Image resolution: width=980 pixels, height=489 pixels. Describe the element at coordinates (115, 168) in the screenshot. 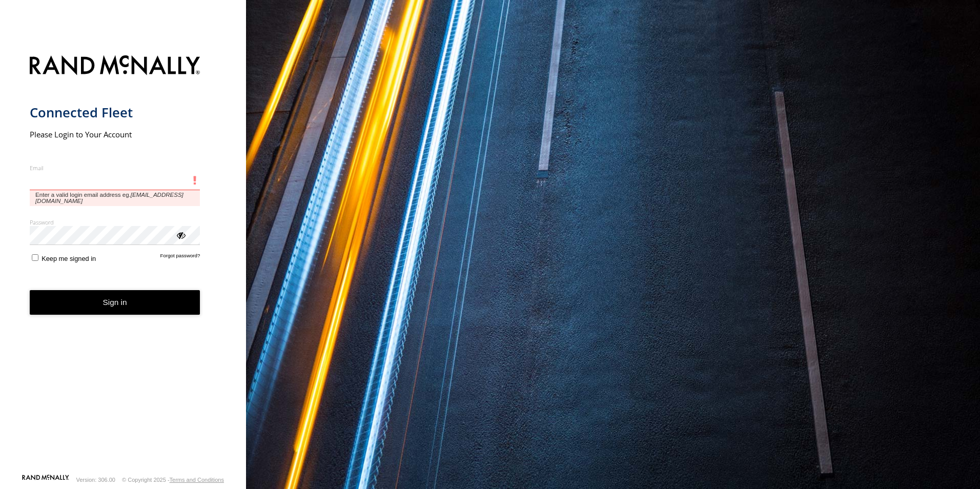

I see `label: Email` at that location.